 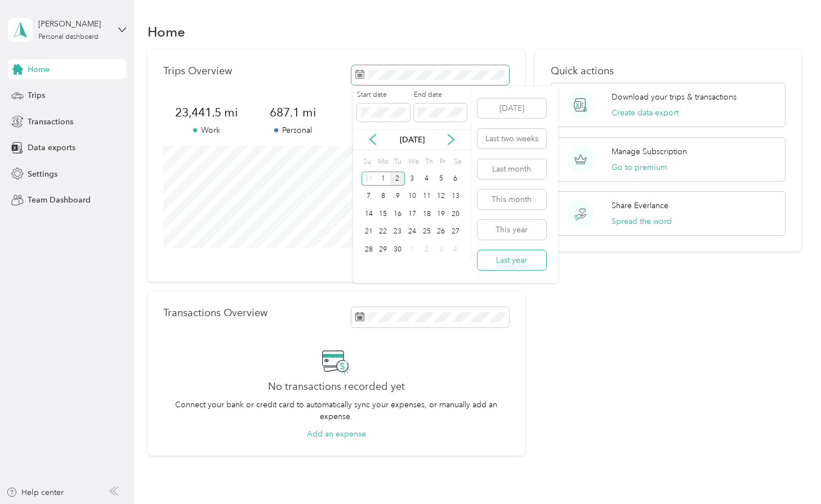 I want to click on div: 23, so click(x=397, y=232).